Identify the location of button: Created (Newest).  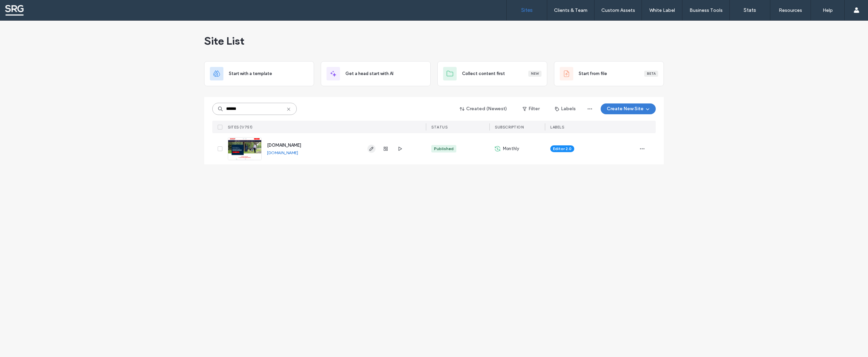
(483, 109).